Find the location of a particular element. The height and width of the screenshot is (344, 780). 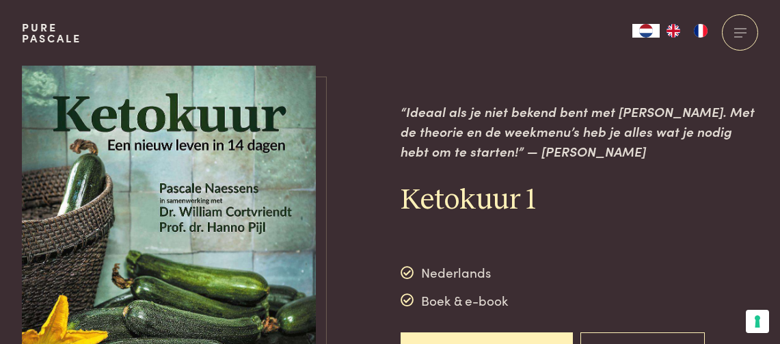

a: FR is located at coordinates (700, 31).